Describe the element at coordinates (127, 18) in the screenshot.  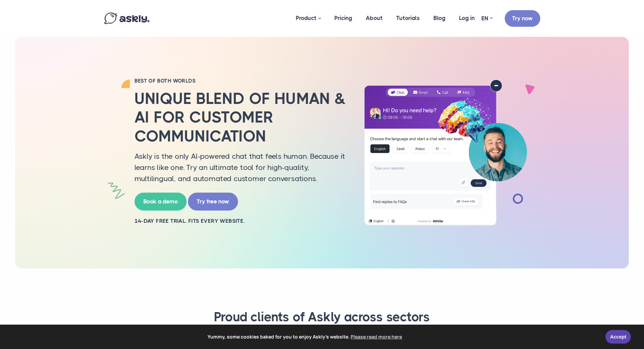
I see `img: Askly` at that location.